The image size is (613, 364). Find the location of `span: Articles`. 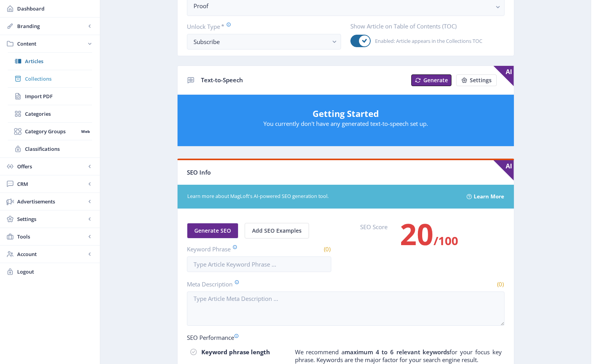

span: Articles is located at coordinates (59, 61).